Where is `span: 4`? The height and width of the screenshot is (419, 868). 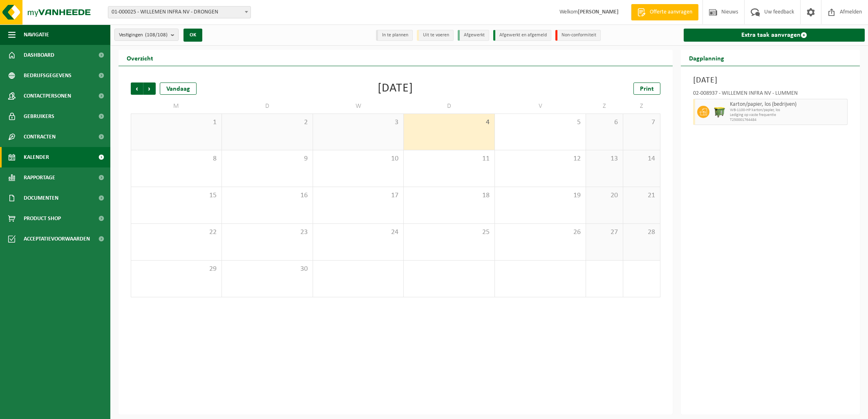
span: 4 is located at coordinates (450, 122).